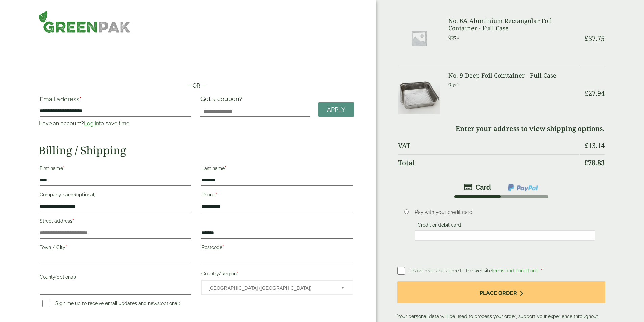 This screenshot has height=322, width=644. What do you see at coordinates (522, 188) in the screenshot?
I see `img: ppcp-gateway.png` at bounding box center [522, 188].